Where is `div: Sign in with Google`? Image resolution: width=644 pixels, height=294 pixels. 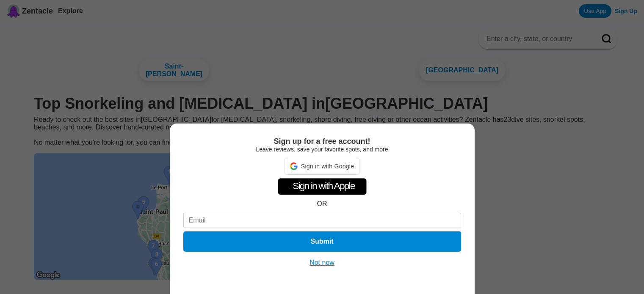
div: Sign in with Google is located at coordinates (322, 166).